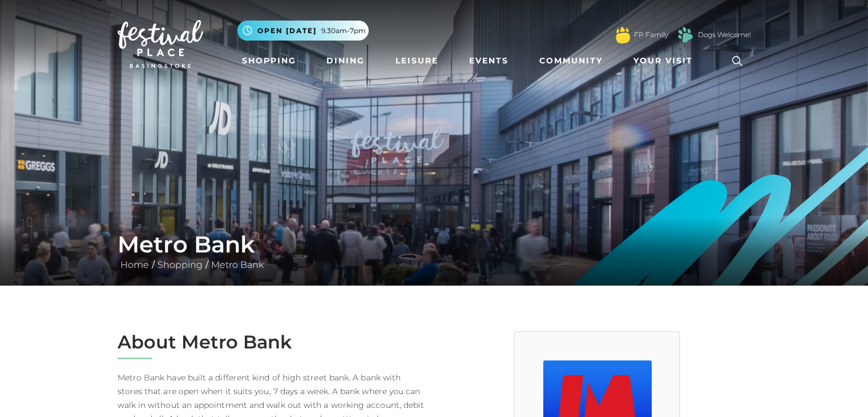 The image size is (868, 417). Describe the element at coordinates (434, 244) in the screenshot. I see `h1: Metro Bank` at that location.